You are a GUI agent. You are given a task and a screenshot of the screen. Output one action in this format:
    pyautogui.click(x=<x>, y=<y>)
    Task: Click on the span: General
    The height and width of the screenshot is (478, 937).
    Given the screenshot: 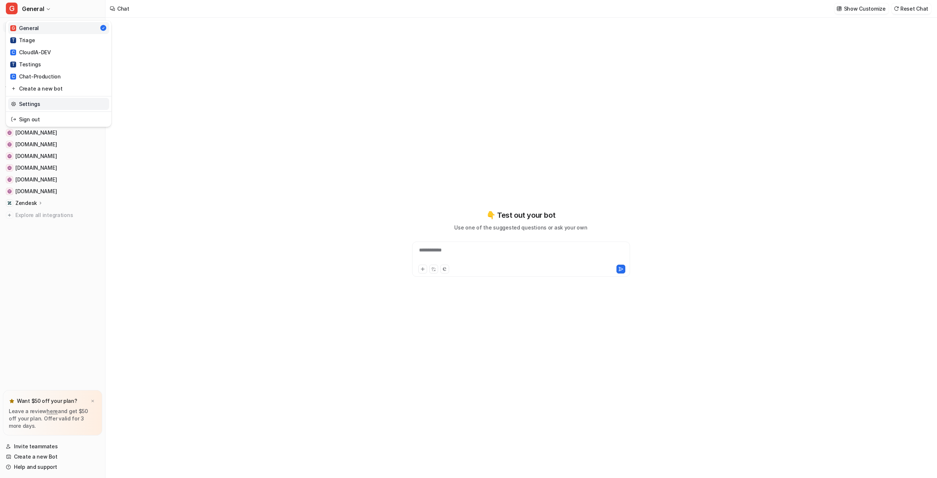 What is the action you would take?
    pyautogui.click(x=33, y=9)
    